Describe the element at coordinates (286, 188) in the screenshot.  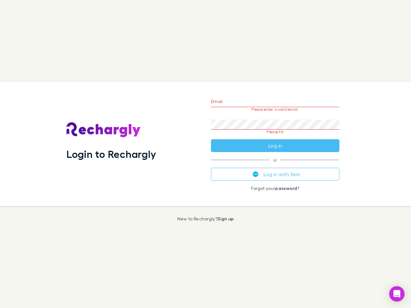
I see `a: password` at that location.